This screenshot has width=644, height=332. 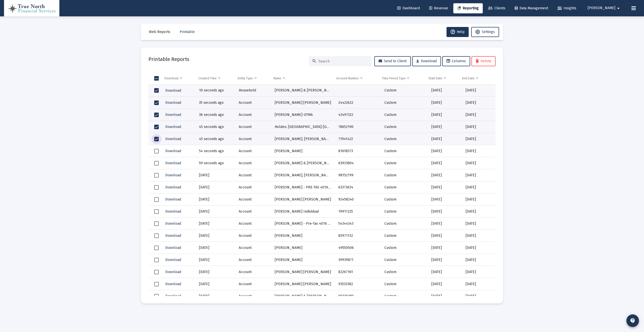 What do you see at coordinates (347, 78) in the screenshot?
I see `div: Account Number` at bounding box center [347, 78].